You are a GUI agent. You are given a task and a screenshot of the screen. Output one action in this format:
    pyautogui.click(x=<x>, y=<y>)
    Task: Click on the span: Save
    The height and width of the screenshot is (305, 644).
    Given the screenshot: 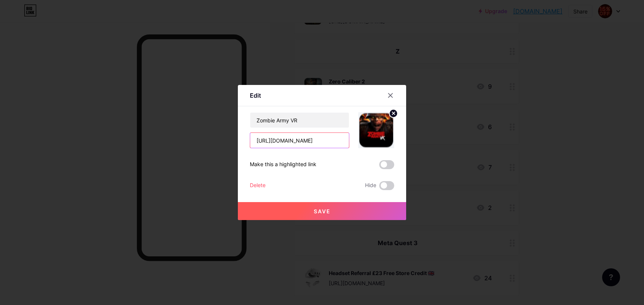 What is the action you would take?
    pyautogui.click(x=322, y=211)
    